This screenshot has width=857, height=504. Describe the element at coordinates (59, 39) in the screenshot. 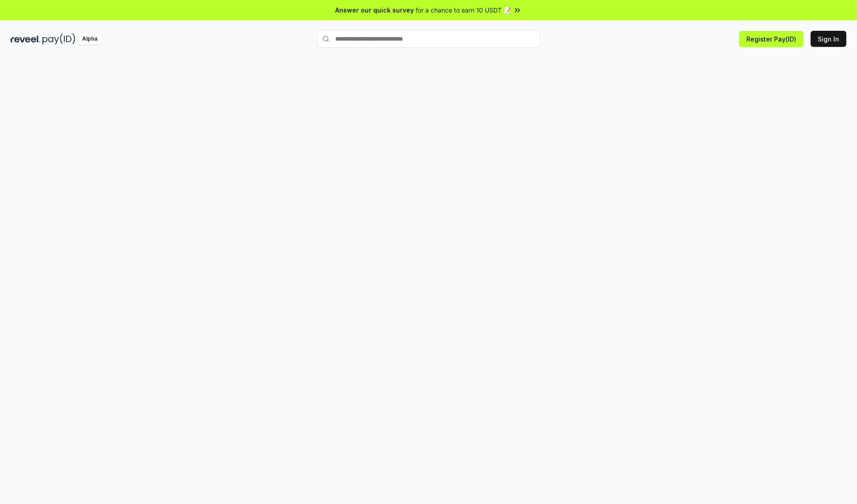

I see `img: pay_id` at that location.